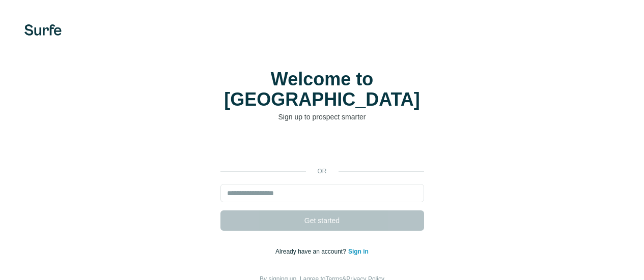 The width and height of the screenshot is (644, 280). What do you see at coordinates (312, 252) in the screenshot?
I see `span: Already have an account?` at bounding box center [312, 252].